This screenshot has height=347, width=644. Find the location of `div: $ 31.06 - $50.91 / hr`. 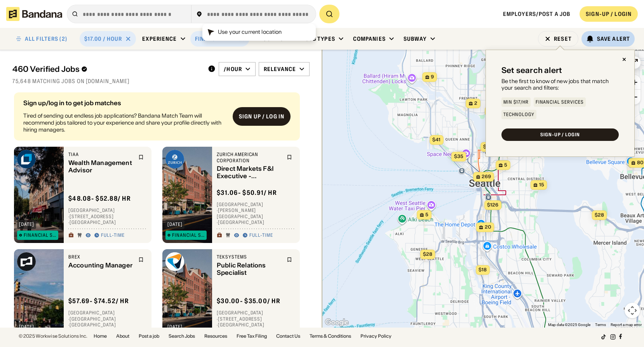

div: $ 31.06 - $50.91 / hr is located at coordinates (247, 192).